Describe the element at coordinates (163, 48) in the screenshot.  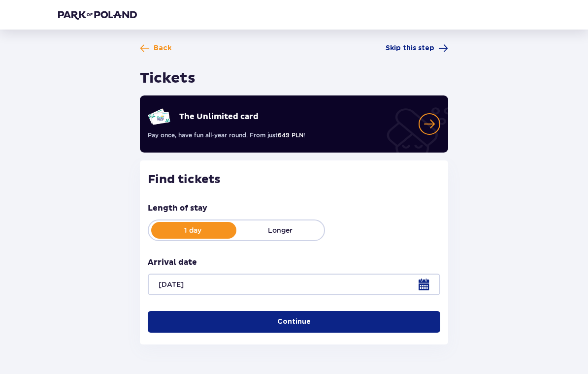
I see `span: Back` at that location.